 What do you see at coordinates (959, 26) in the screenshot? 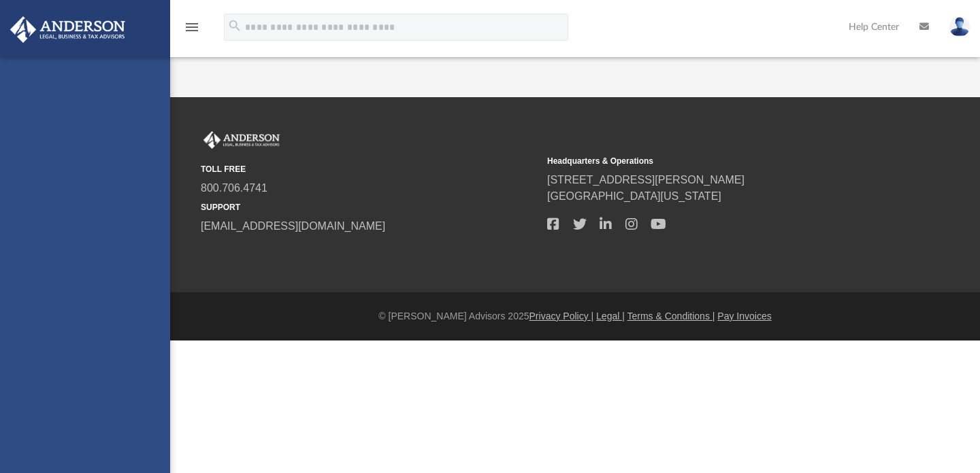
I see `img: User Pic` at bounding box center [959, 26].